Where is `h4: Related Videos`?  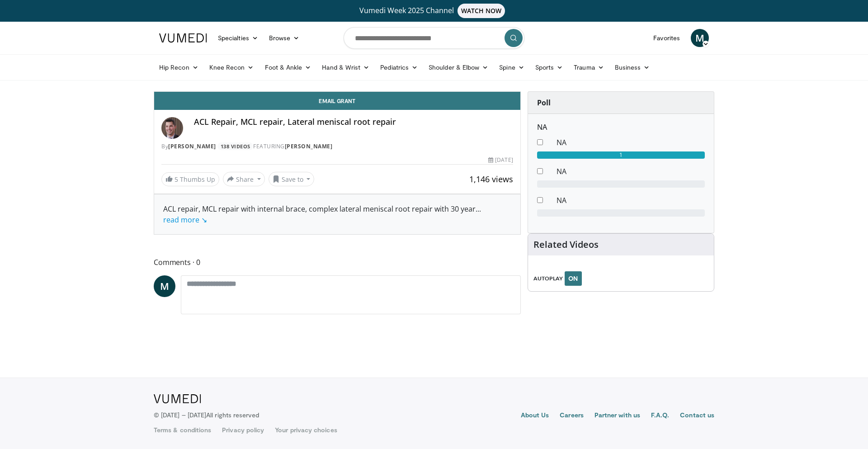
h4: Related Videos is located at coordinates (566, 244).